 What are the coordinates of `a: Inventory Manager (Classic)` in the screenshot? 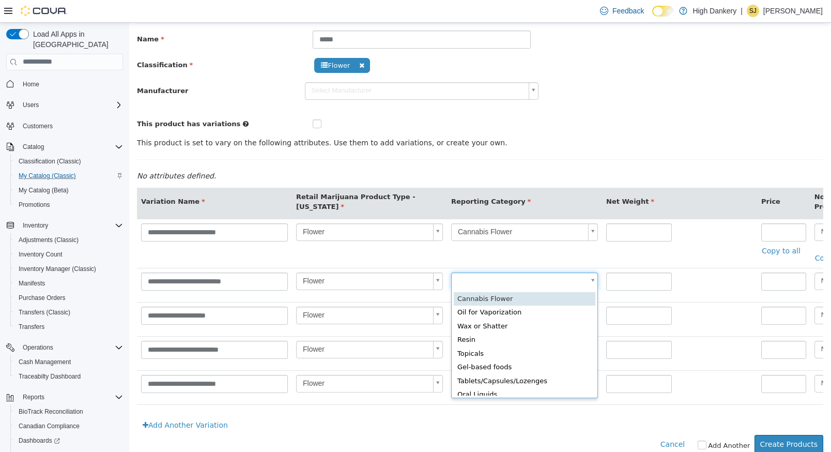 It's located at (57, 269).